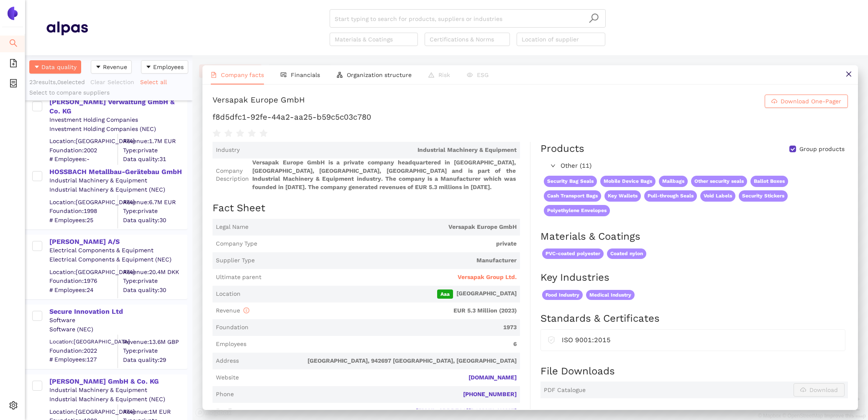 The height and width of the screenshot is (420, 868). What do you see at coordinates (530, 117) in the screenshot?
I see `h1: f8d5dfc1-92fe-44a2-aa25-b59c5c03c780` at bounding box center [530, 117].